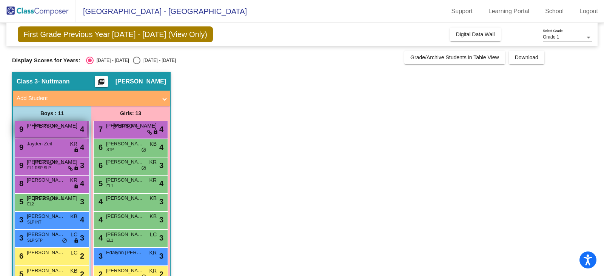 This screenshot has width=604, height=276. I want to click on span: - Nuttmann, so click(54, 82).